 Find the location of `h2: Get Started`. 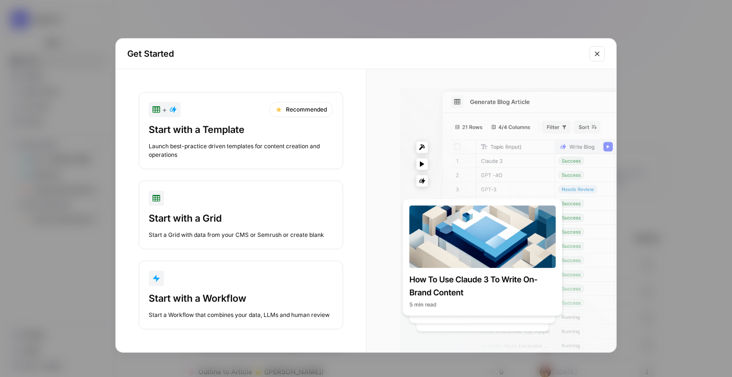

h2: Get Started is located at coordinates (356, 54).